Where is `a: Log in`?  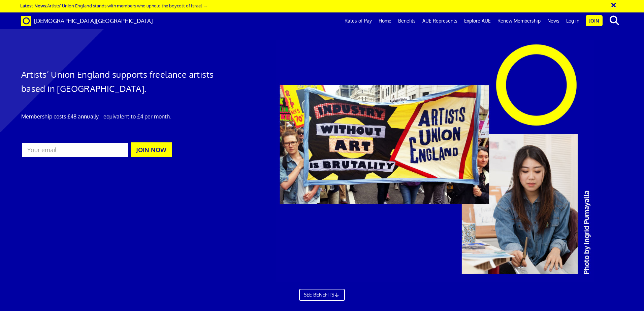 a: Log in is located at coordinates (572, 21).